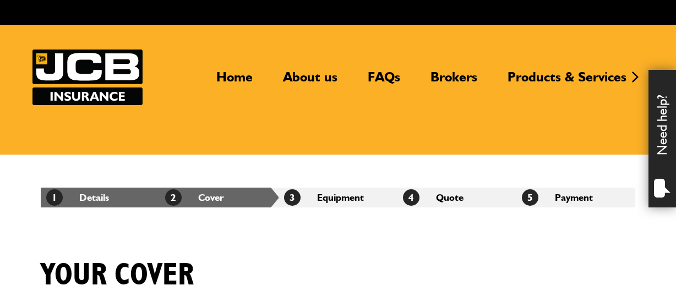 This screenshot has width=676, height=307. What do you see at coordinates (78, 197) in the screenshot?
I see `a: 1Details` at bounding box center [78, 197].